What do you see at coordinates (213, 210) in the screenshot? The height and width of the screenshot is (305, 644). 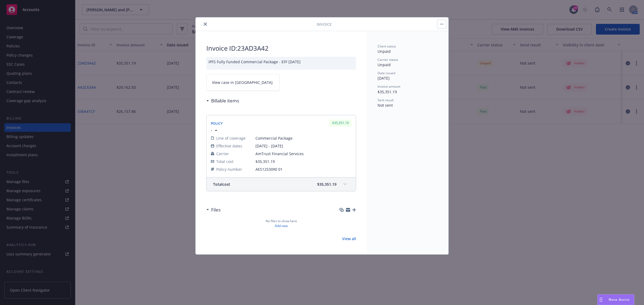 I see `div: Files` at bounding box center [213, 210].